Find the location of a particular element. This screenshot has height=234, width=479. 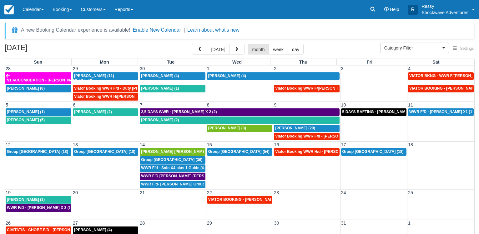

img: checkfront-main-nav-mini-logo.png is located at coordinates (9, 10).